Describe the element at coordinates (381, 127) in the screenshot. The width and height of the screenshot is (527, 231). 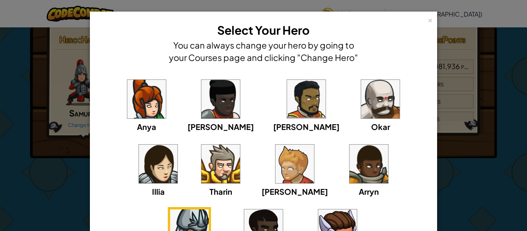
I see `span: Okar` at that location.